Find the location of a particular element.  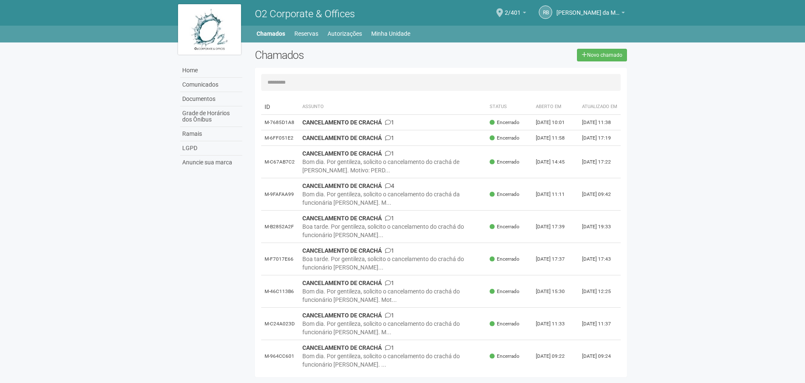

td: M-964CC601 is located at coordinates (280, 356).